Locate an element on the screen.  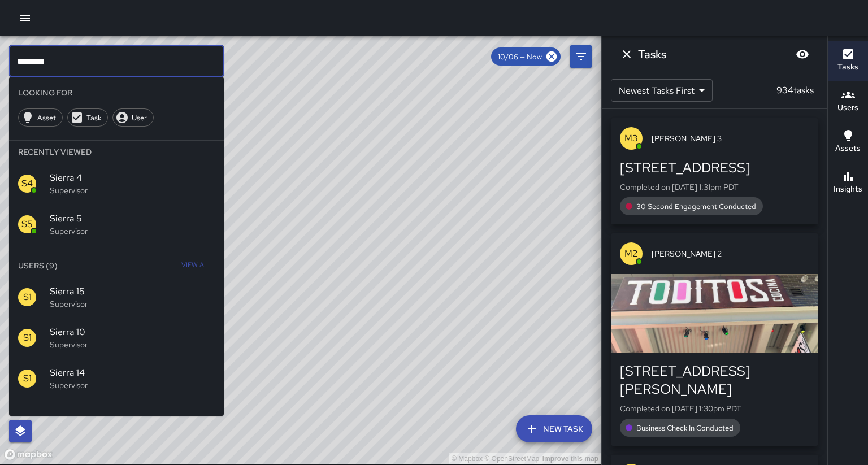
span: Sierra 5 is located at coordinates (132, 218).